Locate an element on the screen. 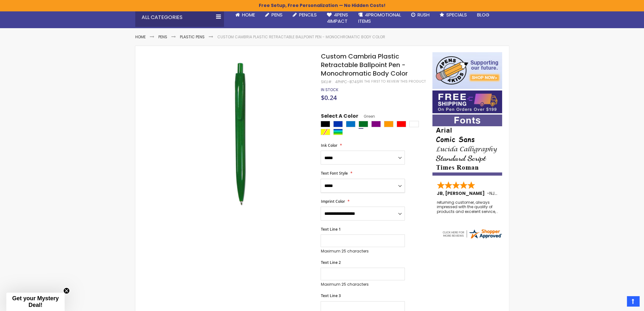 The height and width of the screenshot is (311, 644). a: Be the first to review this product is located at coordinates (392, 82).